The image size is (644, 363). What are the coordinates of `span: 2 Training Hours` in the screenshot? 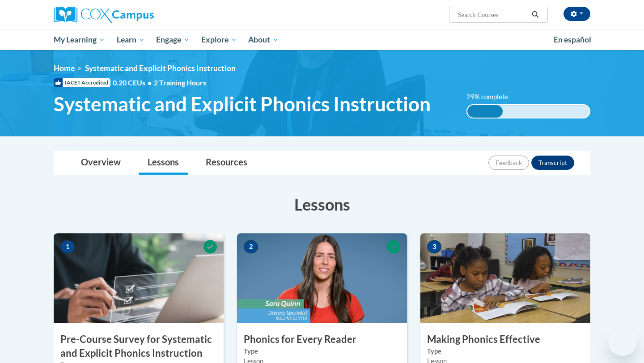 It's located at (180, 83).